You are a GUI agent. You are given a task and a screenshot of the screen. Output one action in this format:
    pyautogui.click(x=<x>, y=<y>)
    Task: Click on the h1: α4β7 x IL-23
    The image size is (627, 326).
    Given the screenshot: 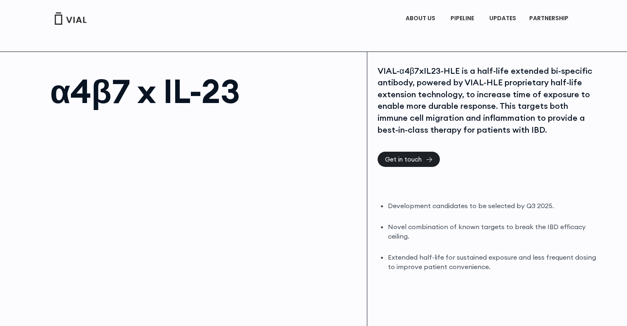 What is the action you would take?
    pyautogui.click(x=205, y=91)
    